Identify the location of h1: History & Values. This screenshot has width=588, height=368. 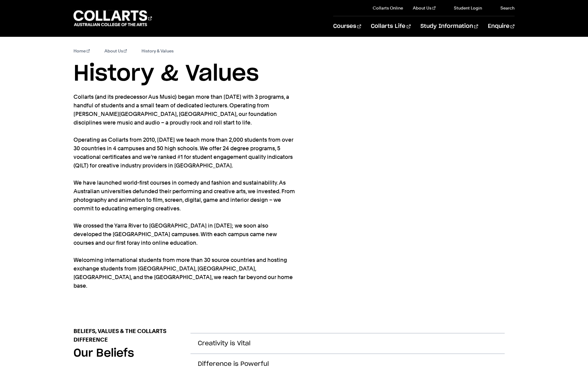
(294, 74).